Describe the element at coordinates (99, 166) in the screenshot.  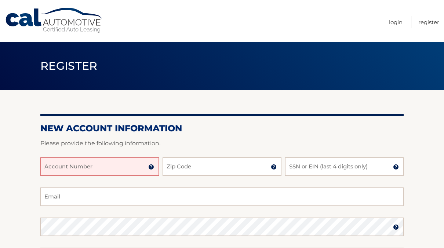
I see `input: Account Number` at that location.